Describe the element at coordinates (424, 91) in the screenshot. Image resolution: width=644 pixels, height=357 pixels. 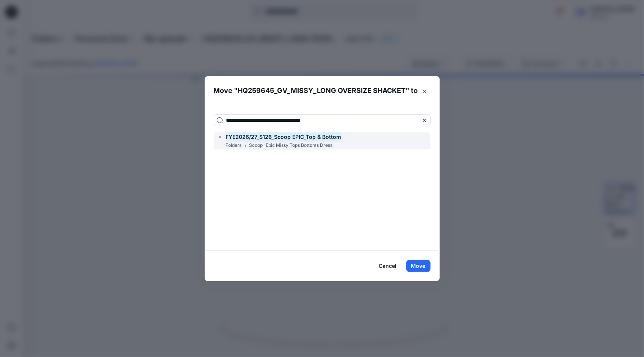
I see `button: Close` at that location.